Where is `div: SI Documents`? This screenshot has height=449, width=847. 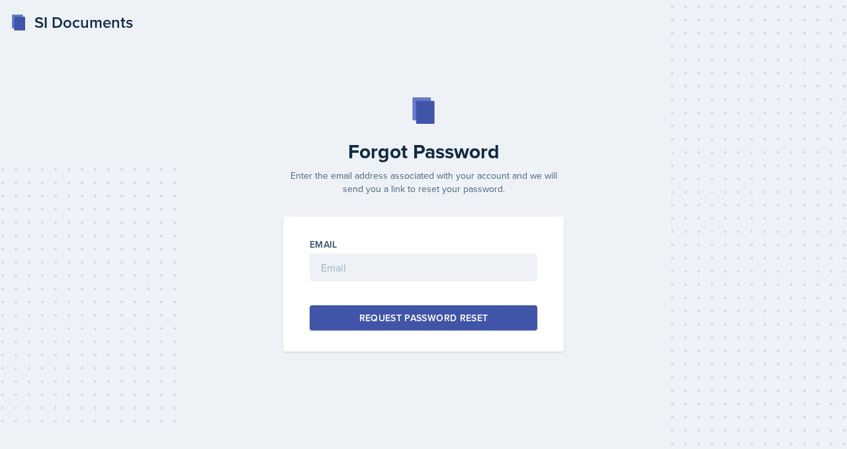
div: SI Documents is located at coordinates (71, 22).